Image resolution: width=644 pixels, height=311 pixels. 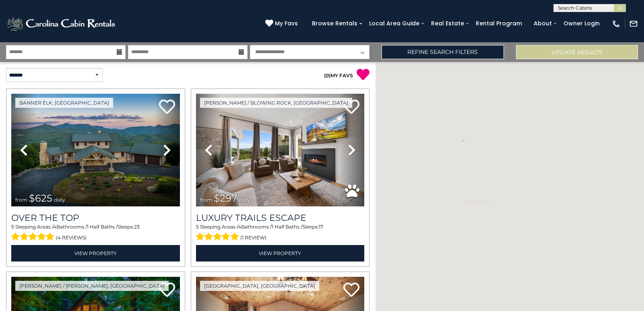 I want to click on a: Browse Rentals, so click(x=335, y=23).